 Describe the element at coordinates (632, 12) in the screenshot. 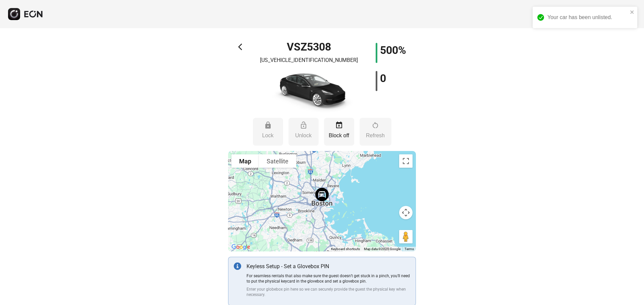

I see `button: close` at that location.